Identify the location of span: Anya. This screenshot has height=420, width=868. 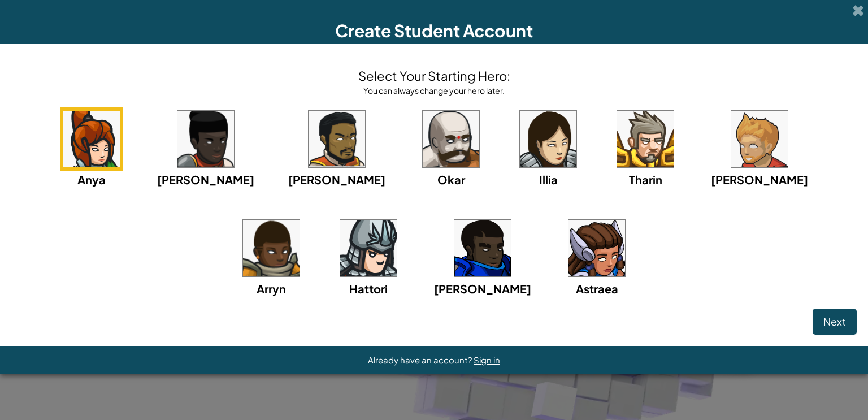
(92, 179).